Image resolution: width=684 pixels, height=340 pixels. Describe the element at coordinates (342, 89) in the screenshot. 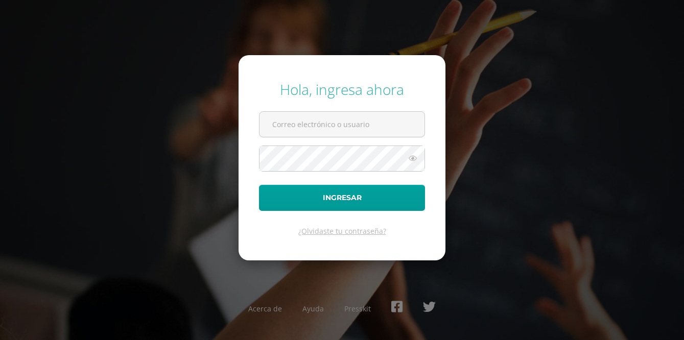

I see `div: Hola, ingresa ahora` at that location.